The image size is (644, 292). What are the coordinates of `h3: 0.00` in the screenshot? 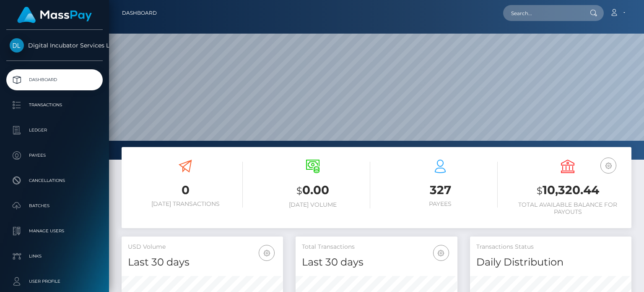 It's located at (313, 190).